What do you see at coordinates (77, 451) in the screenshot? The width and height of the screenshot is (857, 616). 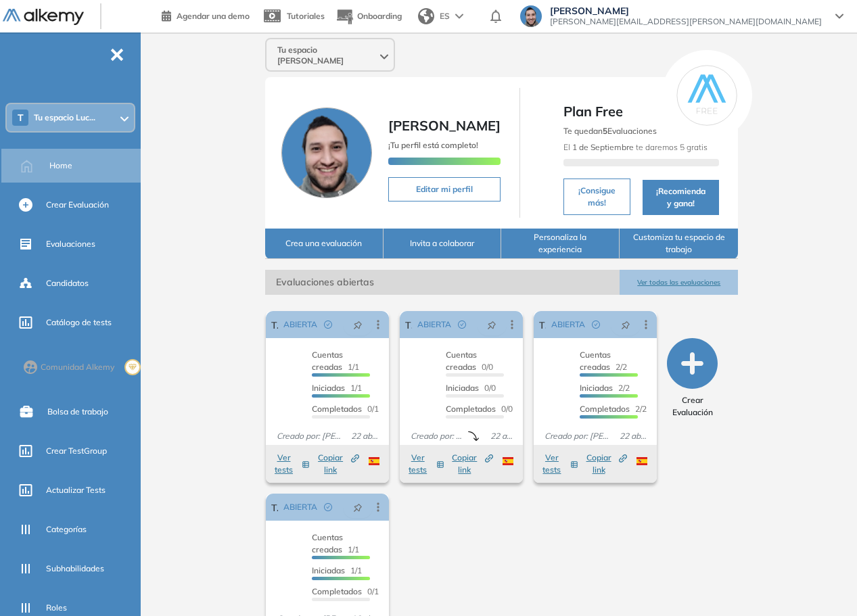 I see `span: Crear TestGroup` at bounding box center [77, 451].